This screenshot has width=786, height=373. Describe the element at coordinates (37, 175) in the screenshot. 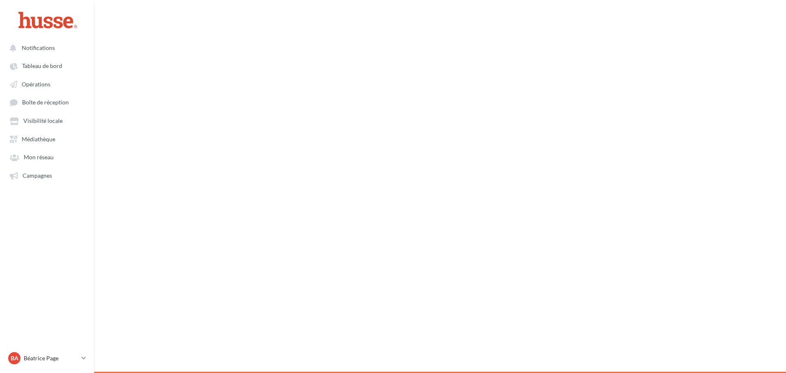

I see `span: Campagnes` at that location.